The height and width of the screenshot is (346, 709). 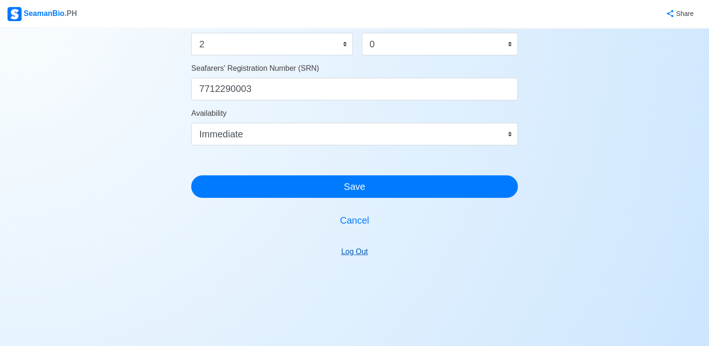 I want to click on label: Availability, so click(x=208, y=113).